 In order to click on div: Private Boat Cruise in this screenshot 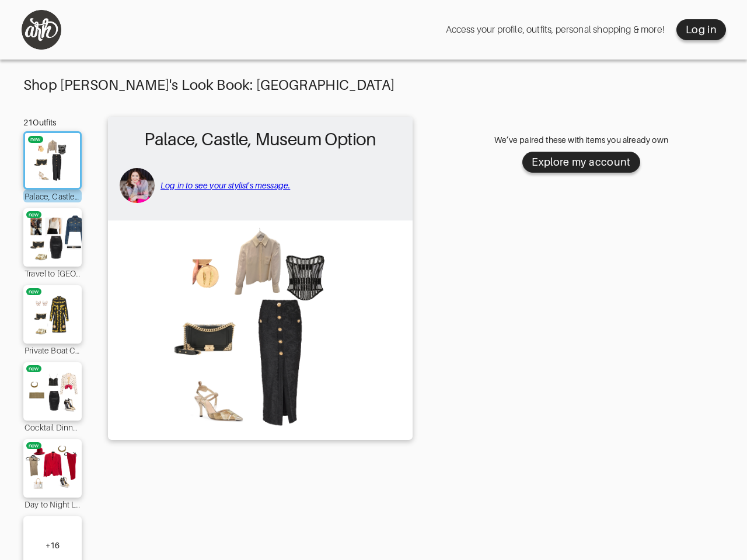, I will do `click(53, 350)`.